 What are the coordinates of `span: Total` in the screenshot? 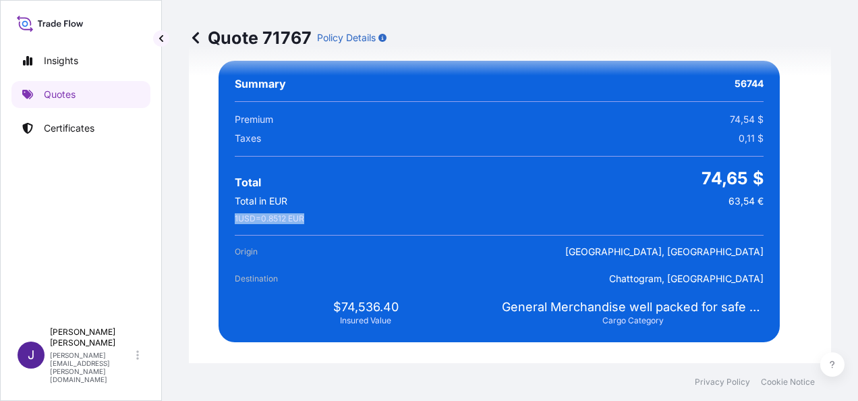 It's located at (248, 182).